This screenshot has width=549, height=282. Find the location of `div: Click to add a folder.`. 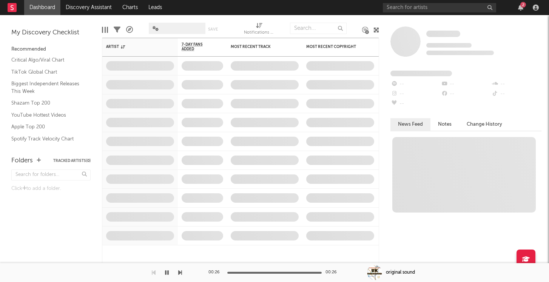

div: Click to add a folder. is located at coordinates (51, 189).